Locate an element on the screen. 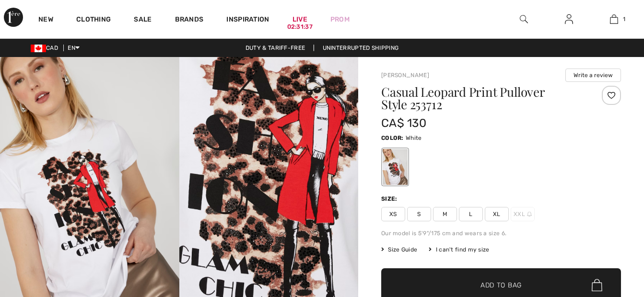  img: ring-m.svg is located at coordinates (530, 214).